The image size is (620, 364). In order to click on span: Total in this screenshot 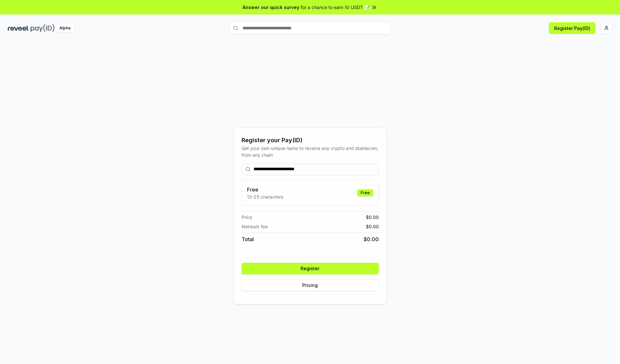, I will do `click(247, 239)`.